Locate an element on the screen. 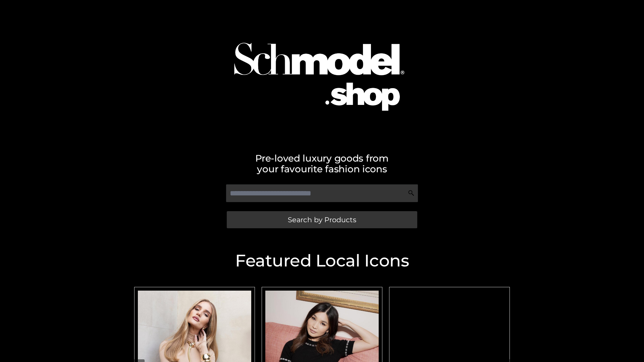 The width and height of the screenshot is (644, 362). h2: Pre-loved luxury goods from your favourite fashion icons is located at coordinates (322, 164).